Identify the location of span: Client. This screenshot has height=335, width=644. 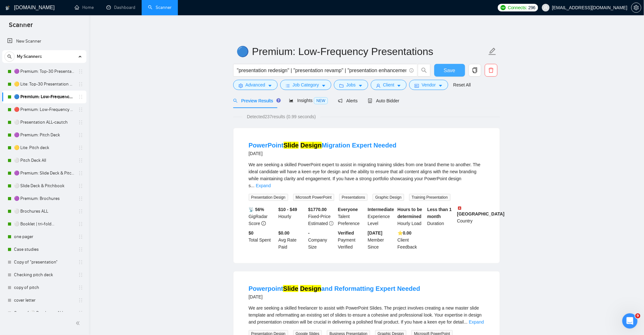
(389, 85).